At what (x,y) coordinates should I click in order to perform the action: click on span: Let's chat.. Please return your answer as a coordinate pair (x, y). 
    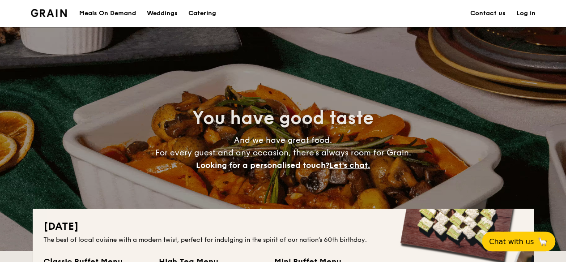
    Looking at the image, I should click on (350, 165).